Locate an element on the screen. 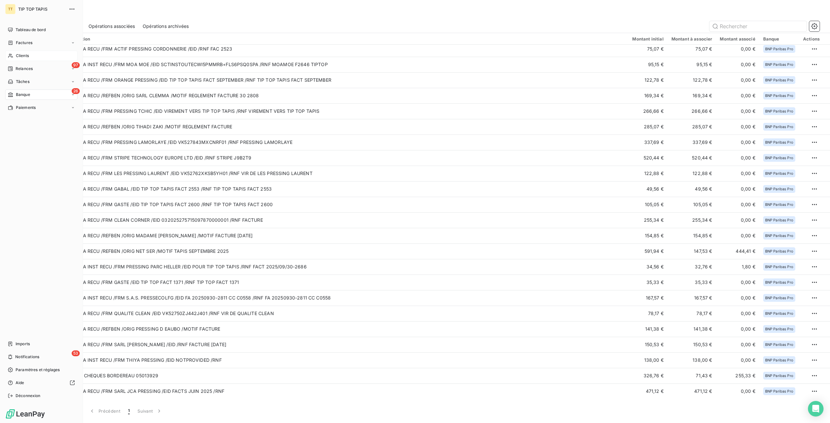 The image size is (830, 423). span: Tâches is located at coordinates (23, 82).